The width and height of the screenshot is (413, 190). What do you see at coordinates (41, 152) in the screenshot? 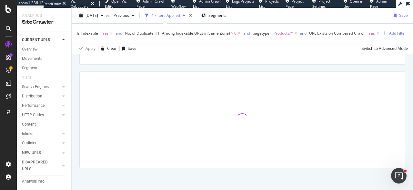
I see `a: NEW URLS` at bounding box center [41, 152].